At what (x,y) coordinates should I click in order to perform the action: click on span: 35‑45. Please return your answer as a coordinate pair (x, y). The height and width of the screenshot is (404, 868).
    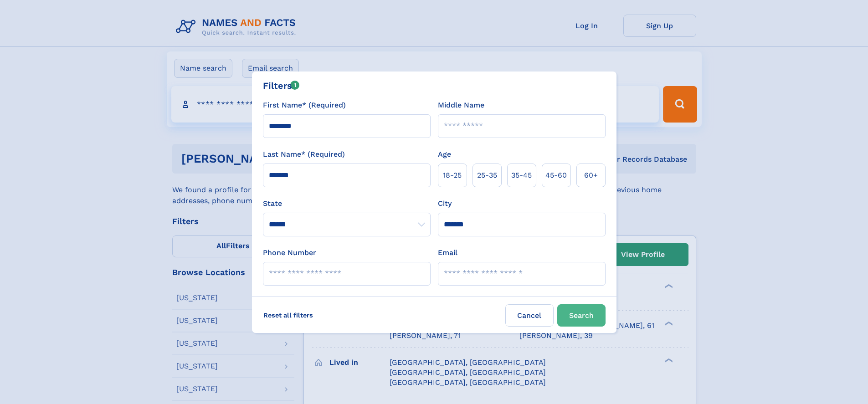
    Looking at the image, I should click on (522, 175).